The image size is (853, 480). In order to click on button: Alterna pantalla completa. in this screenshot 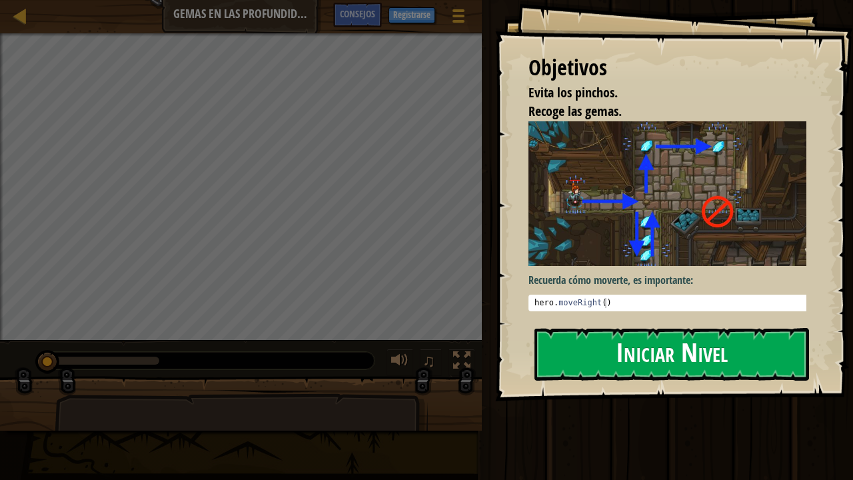, I will do `click(462, 362)`.